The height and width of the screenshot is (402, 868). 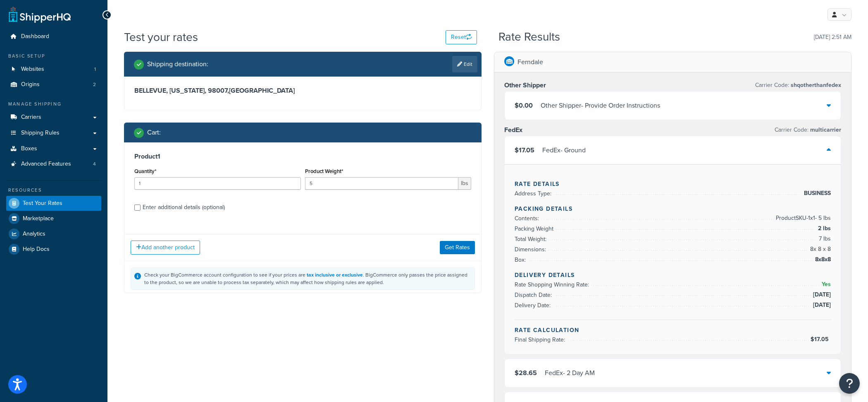 What do you see at coordinates (308, 278) in the screenshot?
I see `div: Check your BigCommerce account configuration to see if your prices are . BigCommerce only passes ...` at bounding box center [308, 278].